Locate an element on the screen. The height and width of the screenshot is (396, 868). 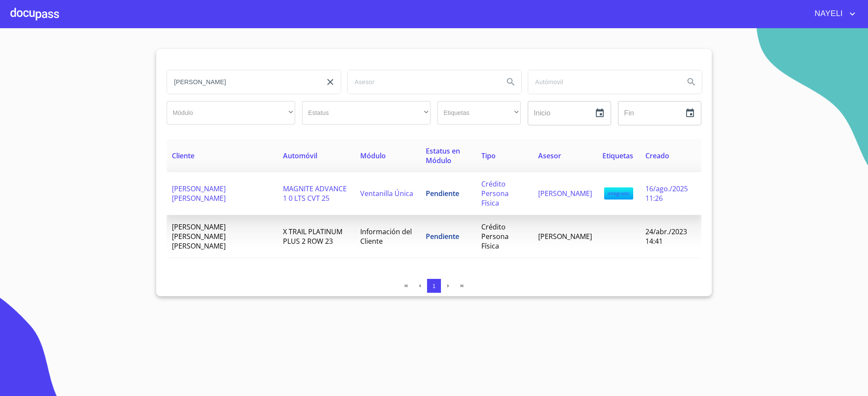
span: Creado is located at coordinates (658, 156).